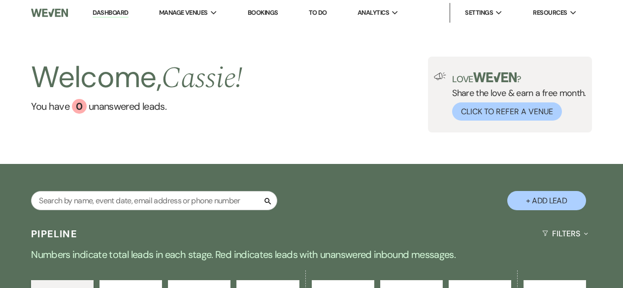 The image size is (623, 288). Describe the element at coordinates (79, 106) in the screenshot. I see `div: 0` at that location.